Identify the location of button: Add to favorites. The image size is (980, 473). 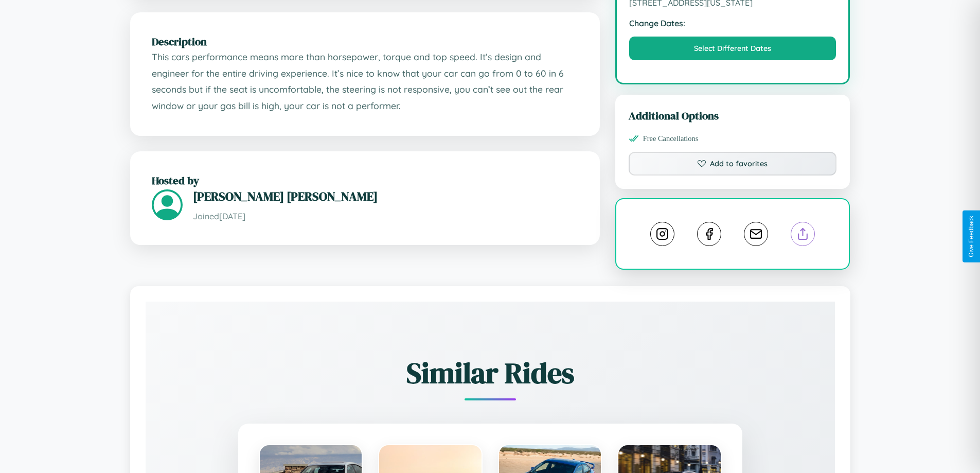
(733, 164).